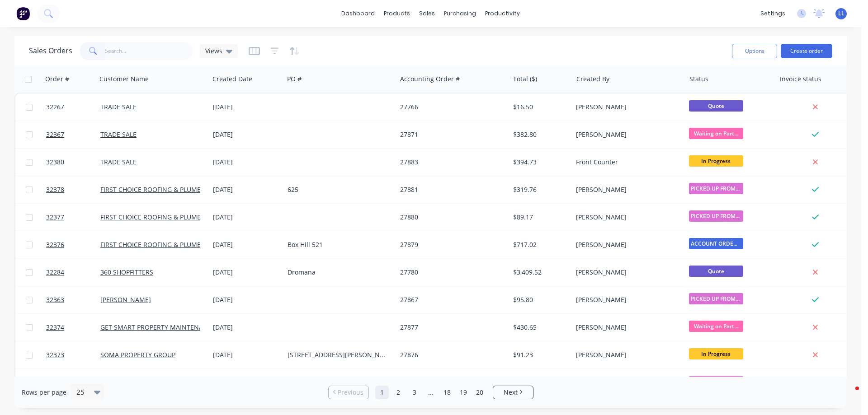 The width and height of the screenshot is (868, 415). Describe the element at coordinates (214, 51) in the screenshot. I see `span: Views` at that location.